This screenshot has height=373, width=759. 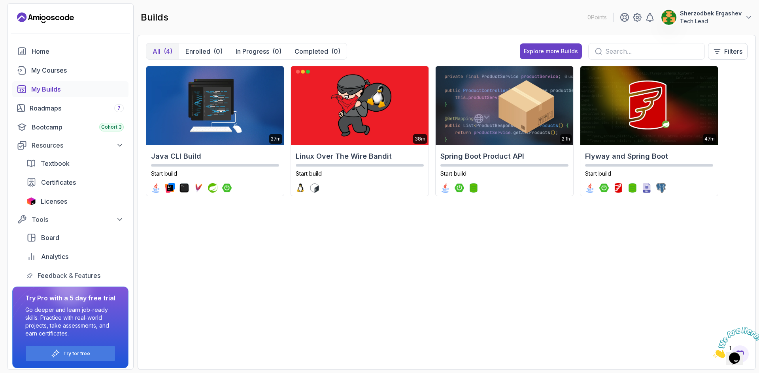 What do you see at coordinates (360, 131) in the screenshot?
I see `a: Linux Over The Wire Bandit card38mLinux Over The Wire BanditStart buildlinux logobash logo` at bounding box center [360, 131].